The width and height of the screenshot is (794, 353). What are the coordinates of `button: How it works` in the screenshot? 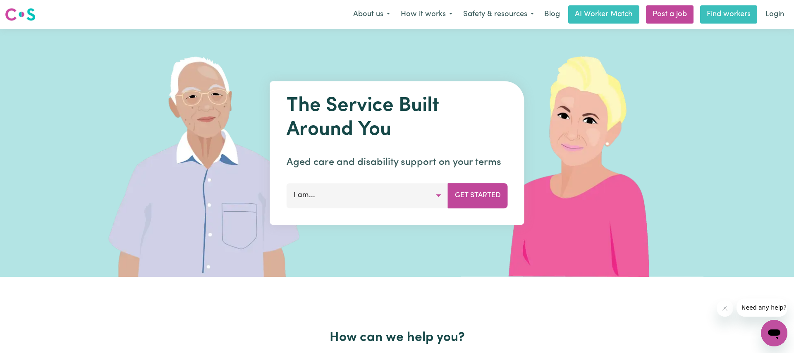 It's located at (426, 14).